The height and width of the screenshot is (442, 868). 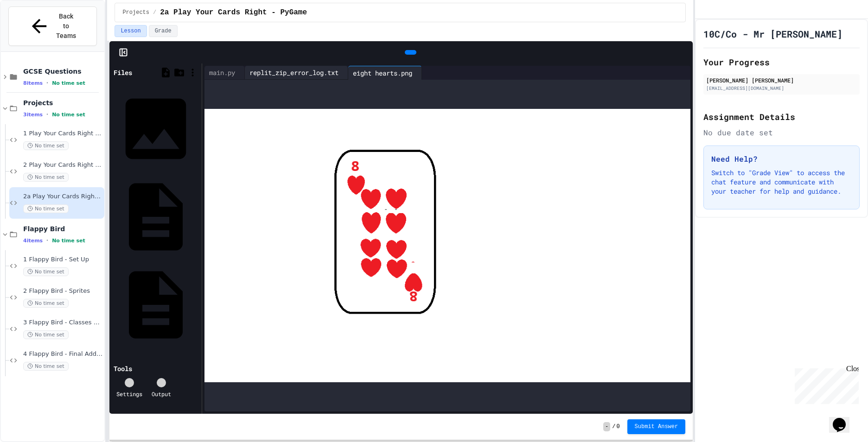 What do you see at coordinates (63, 322) in the screenshot?
I see `span: 3 Flappy Bird - Classes and Groups` at bounding box center [63, 322].